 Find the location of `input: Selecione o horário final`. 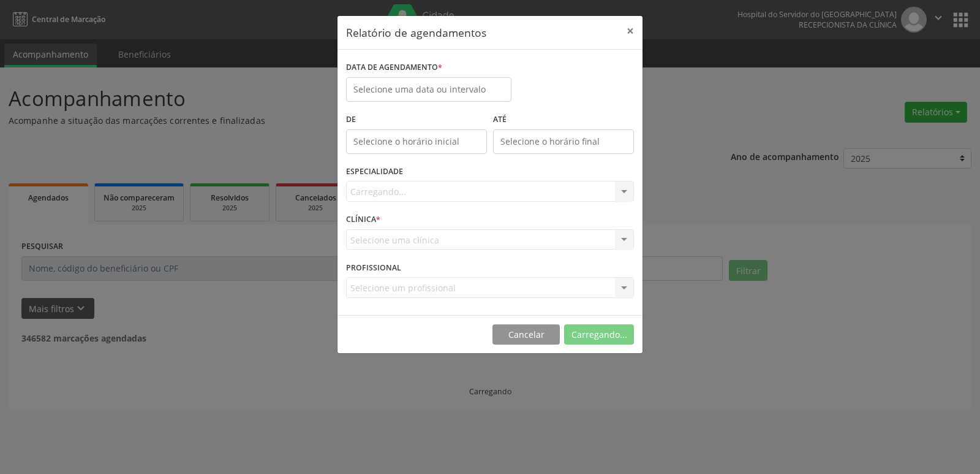

input: Selecione o horário final is located at coordinates (564, 142).